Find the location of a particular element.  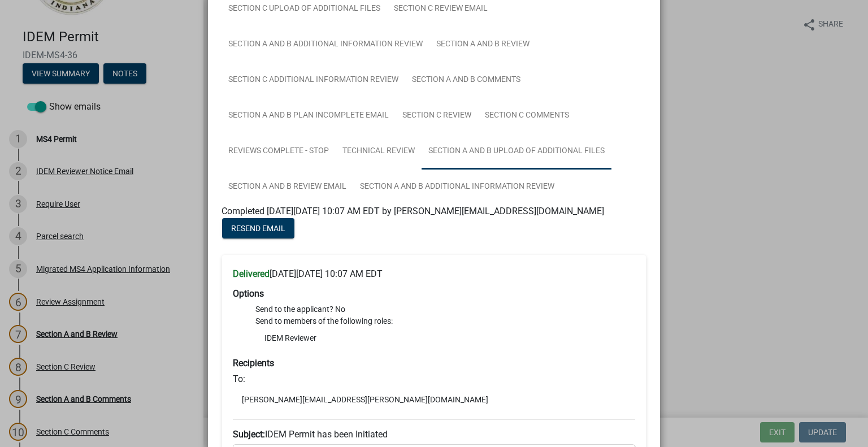

a: Section A and B Upload of Additional Files is located at coordinates (517, 151).